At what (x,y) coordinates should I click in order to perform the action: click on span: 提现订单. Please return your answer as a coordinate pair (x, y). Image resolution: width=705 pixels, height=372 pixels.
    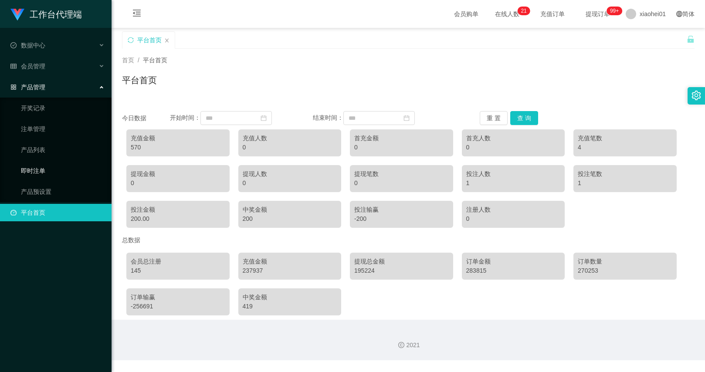
    Looking at the image, I should click on (598, 14).